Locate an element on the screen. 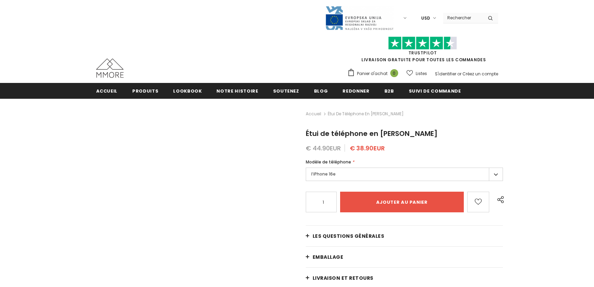 The width and height of the screenshot is (594, 287). span: Redonner is located at coordinates (356, 91).